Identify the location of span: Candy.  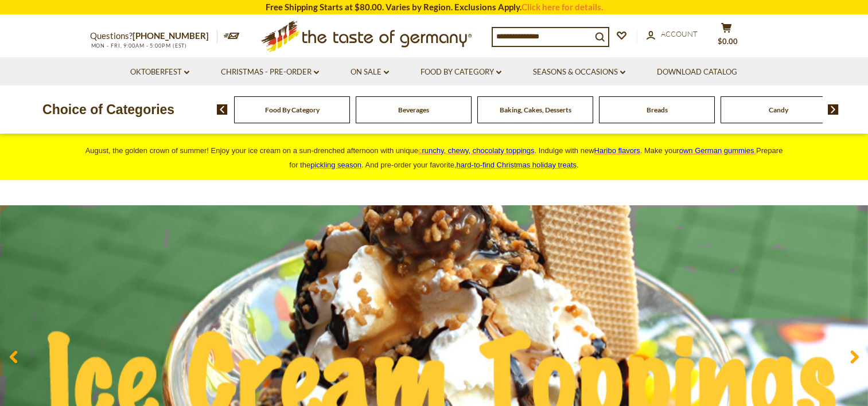
(779, 110).